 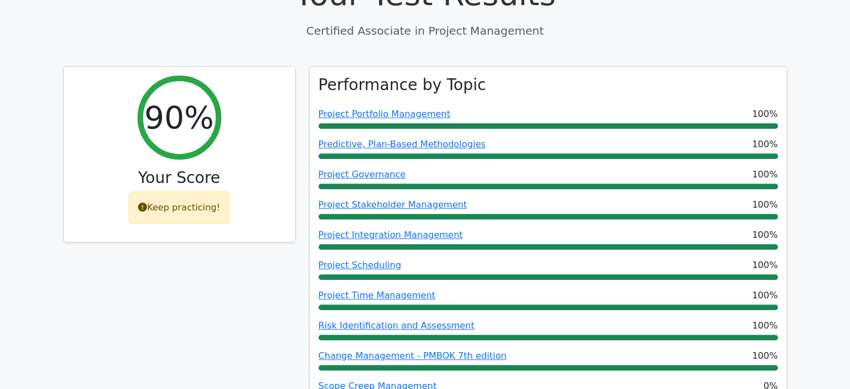 I want to click on a: Predictive, Plan-Based Methodologies, so click(x=402, y=144).